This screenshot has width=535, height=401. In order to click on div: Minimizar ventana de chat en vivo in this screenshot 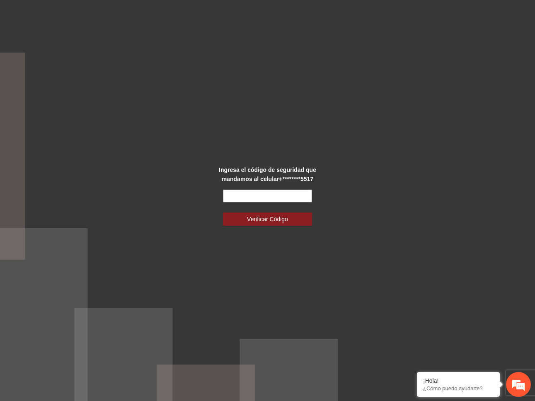, I will do `click(146, 14)`.